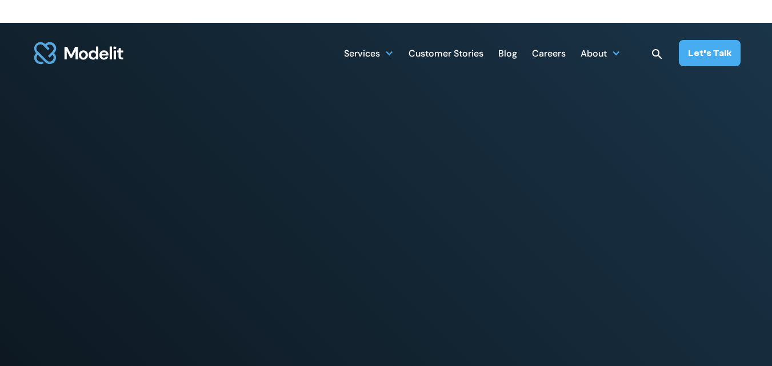 The height and width of the screenshot is (366, 772). What do you see at coordinates (709, 53) in the screenshot?
I see `div: Let’s Talk` at bounding box center [709, 53].